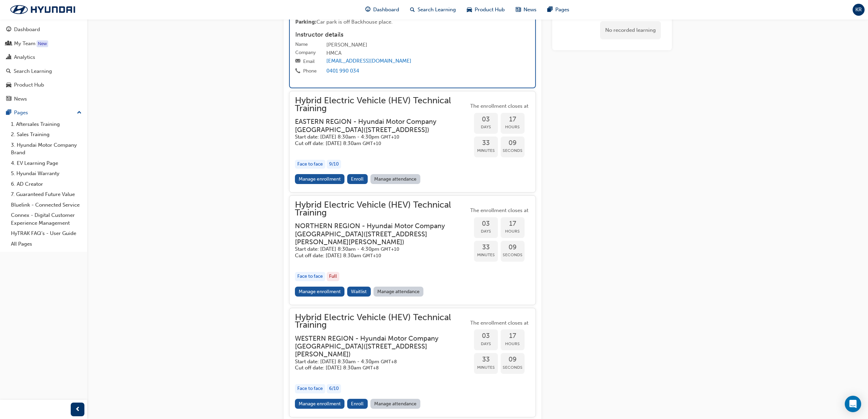  What do you see at coordinates (46, 205) in the screenshot?
I see `a: Bluelink - Connected Service` at bounding box center [46, 205].